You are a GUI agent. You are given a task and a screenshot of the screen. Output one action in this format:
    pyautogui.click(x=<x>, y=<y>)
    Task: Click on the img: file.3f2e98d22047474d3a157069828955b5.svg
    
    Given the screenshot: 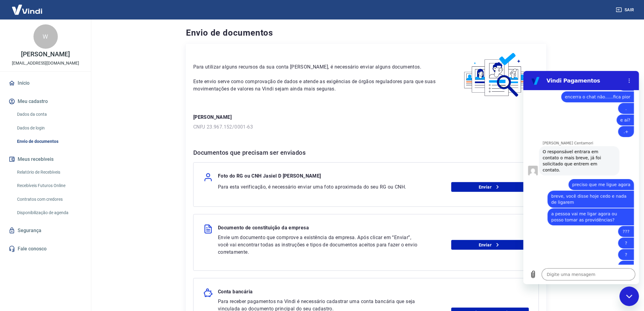 What is the action you would take?
    pyautogui.click(x=208, y=229)
    